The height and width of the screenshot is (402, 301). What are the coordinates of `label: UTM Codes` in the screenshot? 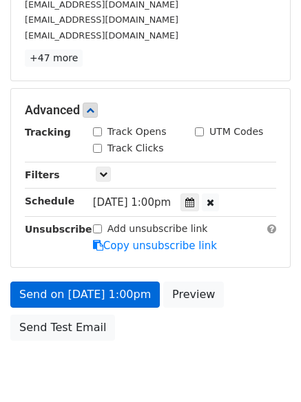 It's located at (236, 131).